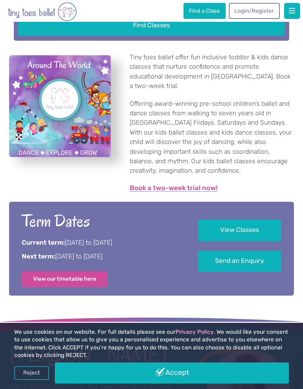 The width and height of the screenshot is (303, 389). I want to click on h2: Term Dates, so click(100, 221).